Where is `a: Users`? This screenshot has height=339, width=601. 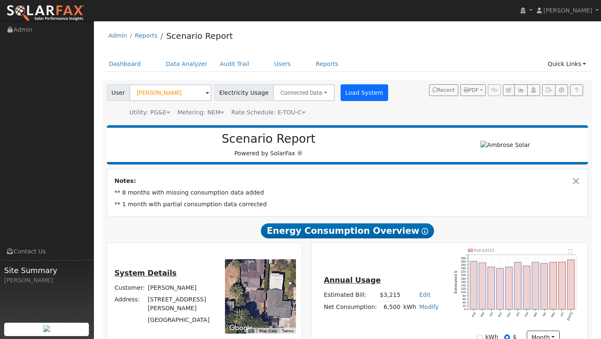 a: Users is located at coordinates (283, 64).